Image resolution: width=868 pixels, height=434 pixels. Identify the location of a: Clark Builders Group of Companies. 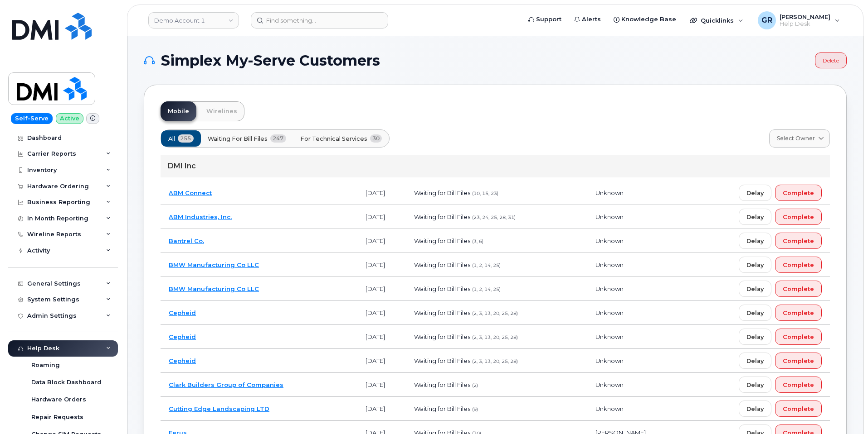
(226, 385).